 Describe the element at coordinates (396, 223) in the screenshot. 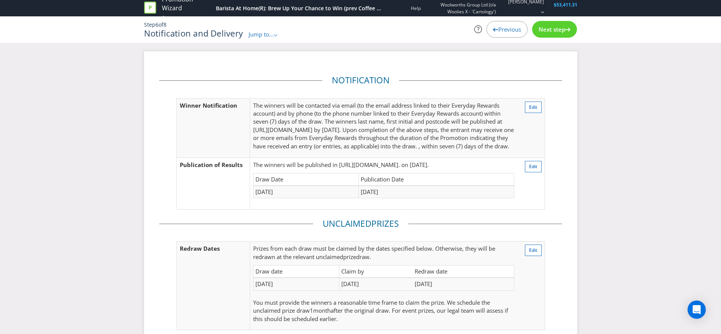

I see `span: s` at that location.